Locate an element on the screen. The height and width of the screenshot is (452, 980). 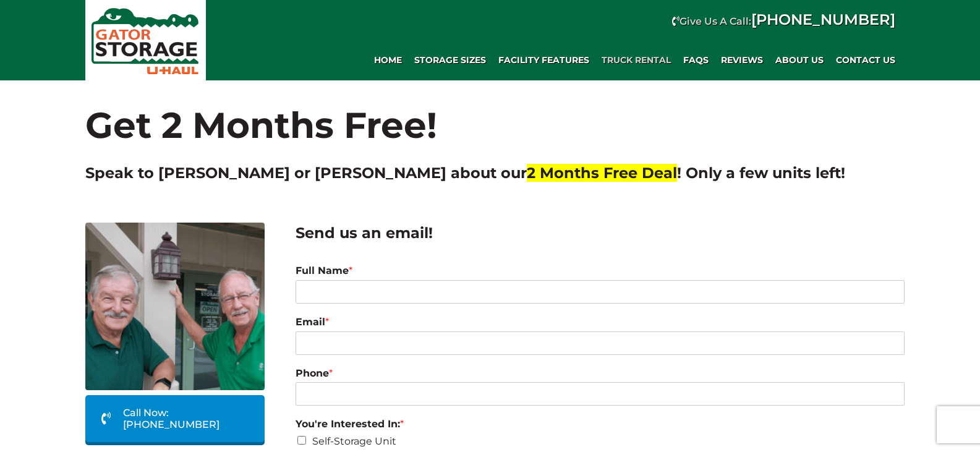
label: Email is located at coordinates (599, 322).